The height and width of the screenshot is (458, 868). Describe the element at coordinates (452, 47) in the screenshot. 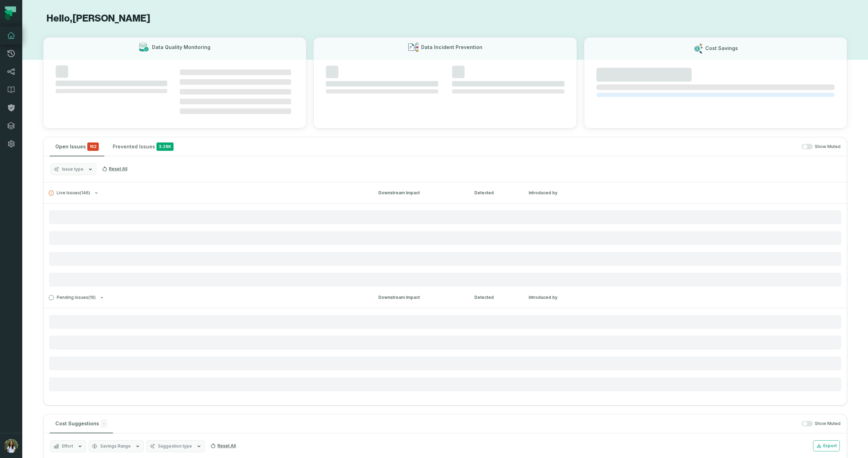

I see `h3: Data Incident Prevention` at that location.